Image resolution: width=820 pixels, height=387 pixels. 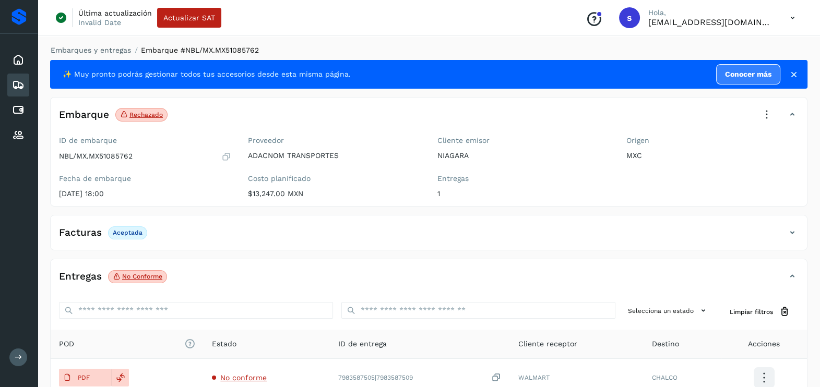 What do you see at coordinates (18, 110) in the screenshot?
I see `div: Cuentas por pagar` at bounding box center [18, 110].